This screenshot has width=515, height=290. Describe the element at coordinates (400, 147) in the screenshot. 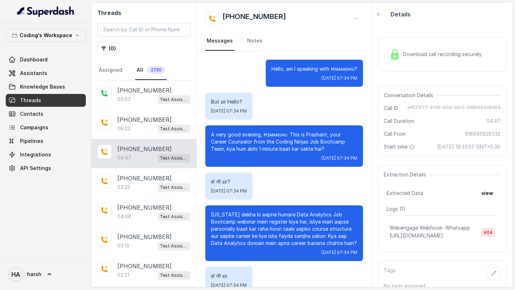

I see `span: Start time` at that location.